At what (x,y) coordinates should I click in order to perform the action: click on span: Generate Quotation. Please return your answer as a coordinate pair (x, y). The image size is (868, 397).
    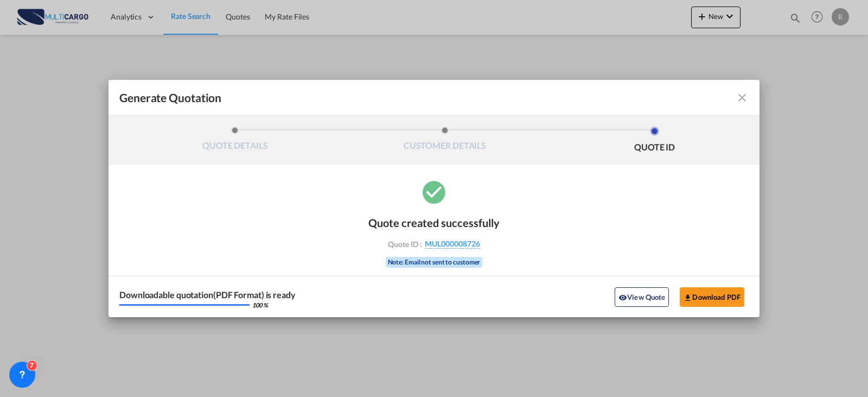
    Looking at the image, I should click on (170, 98).